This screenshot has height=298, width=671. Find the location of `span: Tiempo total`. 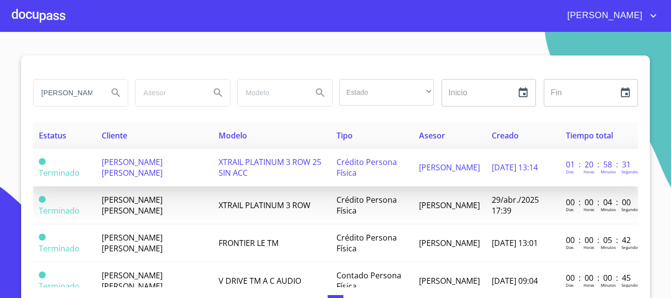

span: Tiempo total is located at coordinates (590, 136).